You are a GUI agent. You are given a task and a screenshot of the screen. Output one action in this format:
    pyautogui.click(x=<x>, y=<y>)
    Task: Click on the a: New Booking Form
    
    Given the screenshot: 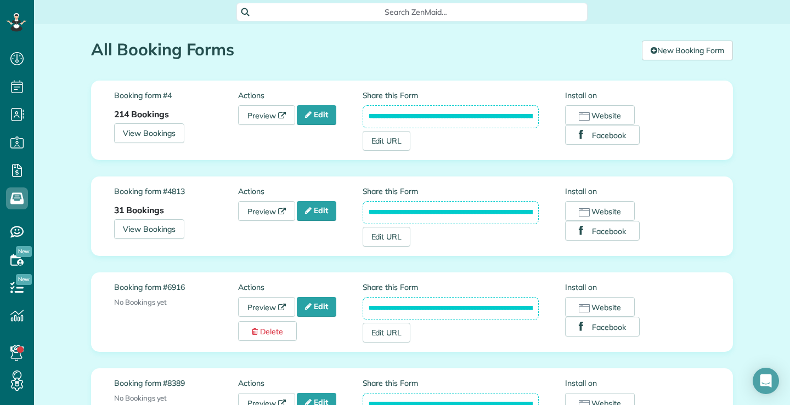 What is the action you would take?
    pyautogui.click(x=687, y=50)
    